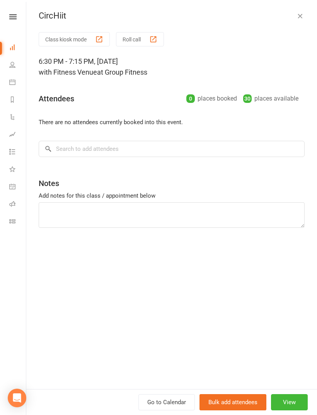  Describe the element at coordinates (18, 48) in the screenshot. I see `a: Dashboard` at that location.